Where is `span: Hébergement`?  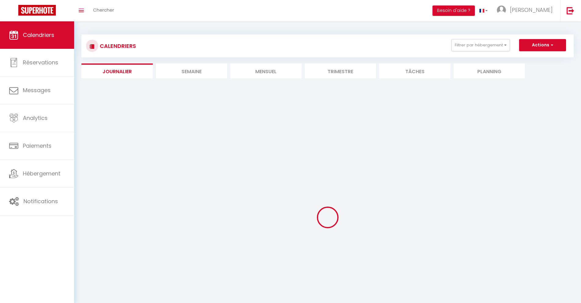
span: Hébergement is located at coordinates (41, 173).